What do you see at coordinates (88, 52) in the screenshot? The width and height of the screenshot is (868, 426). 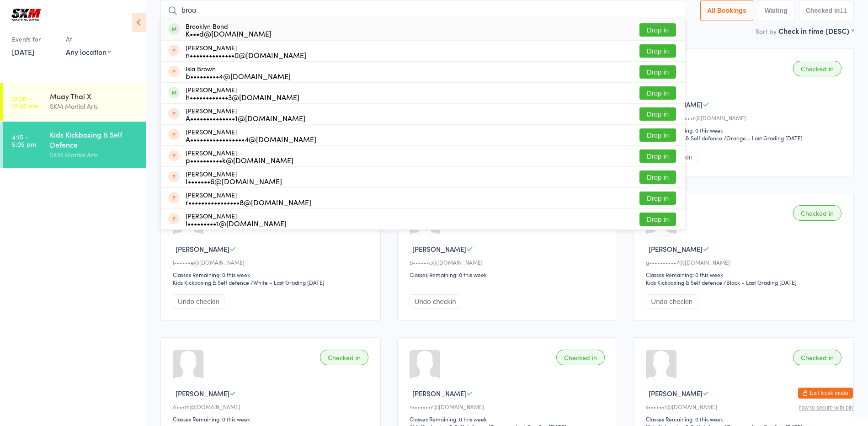 I see `div: Any location` at bounding box center [88, 52].